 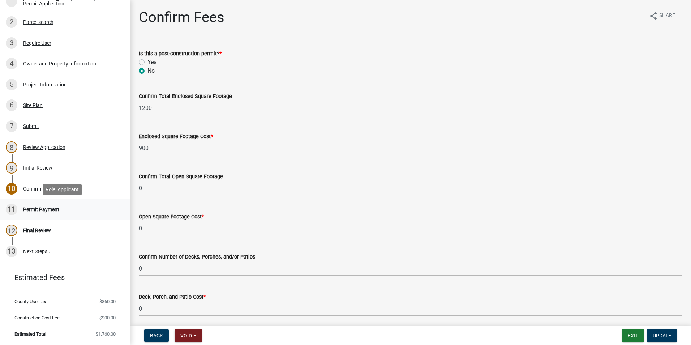 I want to click on span: Back, so click(x=157, y=336).